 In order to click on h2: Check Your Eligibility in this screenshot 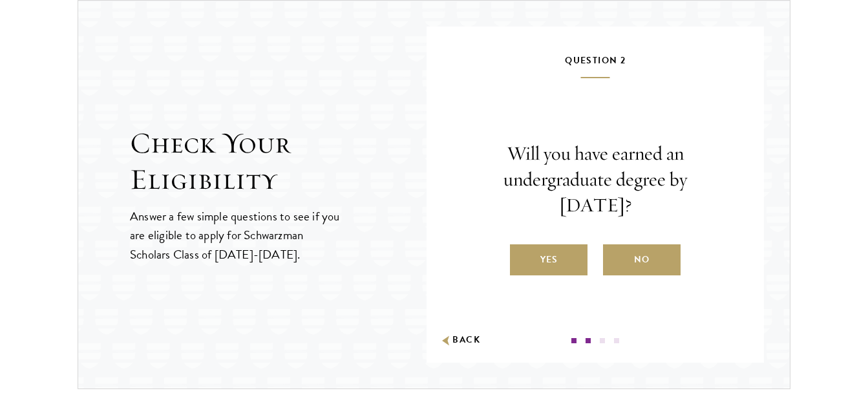, I will do `click(278, 161)`.